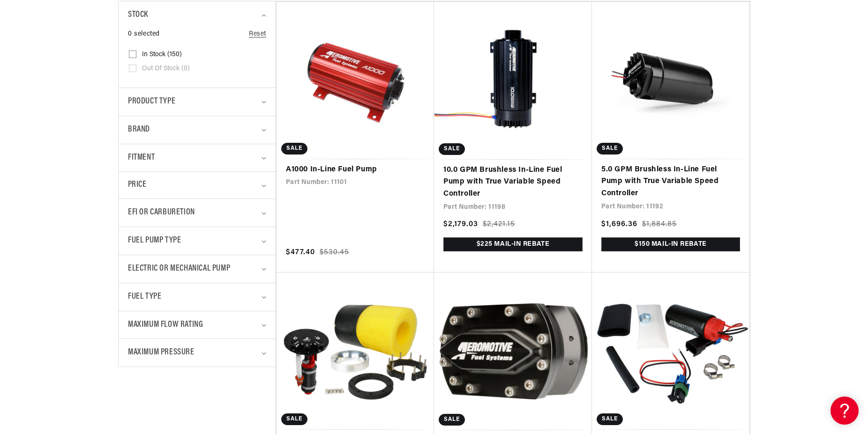  I want to click on a: 10.0 GPM Brushless In-Line Fuel Pump with True Variable Speed Controller, so click(513, 182).